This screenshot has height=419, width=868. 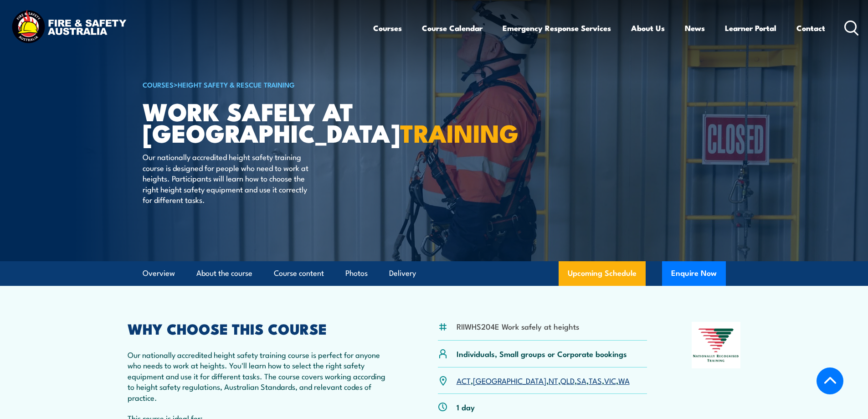 I want to click on a: Course content, so click(x=299, y=273).